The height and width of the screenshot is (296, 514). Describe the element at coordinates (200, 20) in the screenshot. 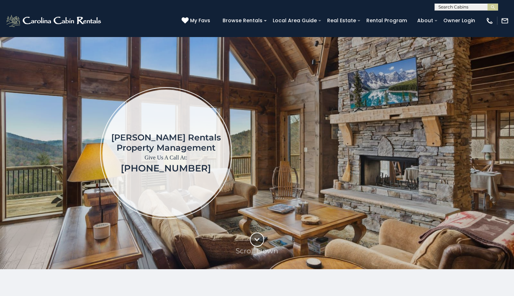

I see `span: My Favs` at that location.